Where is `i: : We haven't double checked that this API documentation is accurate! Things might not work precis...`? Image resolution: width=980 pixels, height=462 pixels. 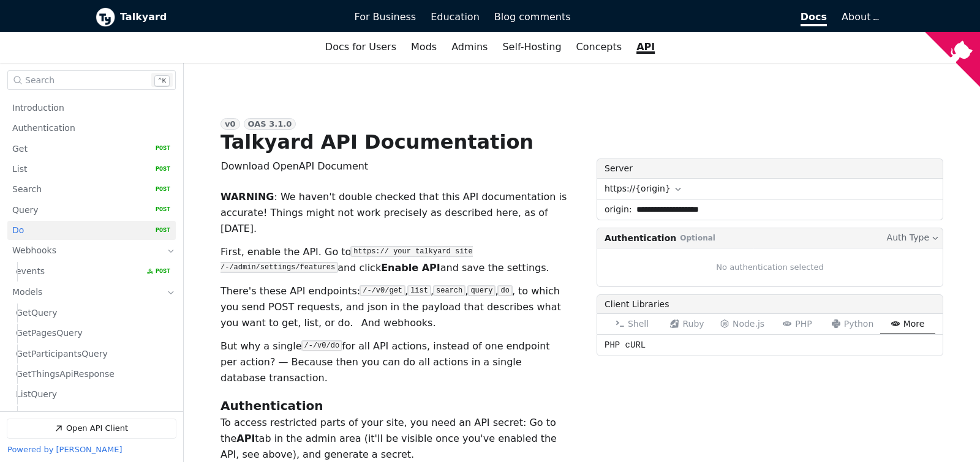 i: : We haven't double checked that this API documentation is accurate! Things might not work precis... is located at coordinates (393, 213).